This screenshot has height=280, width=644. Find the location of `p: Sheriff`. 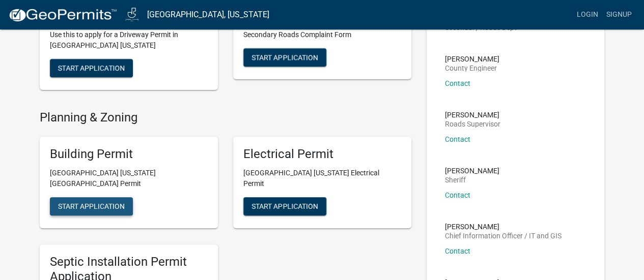

p: Sheriff is located at coordinates (472, 180).